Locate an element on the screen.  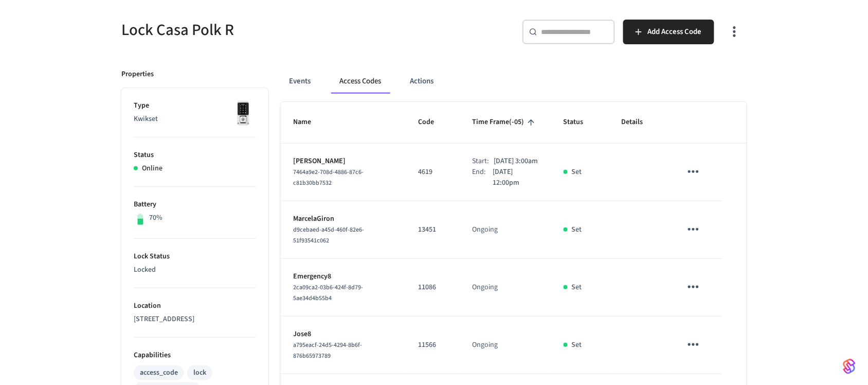
button: Add Access Code is located at coordinates (669, 32).